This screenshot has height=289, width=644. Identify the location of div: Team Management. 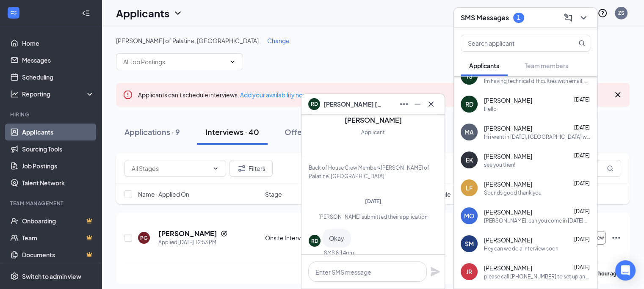
(51, 203).